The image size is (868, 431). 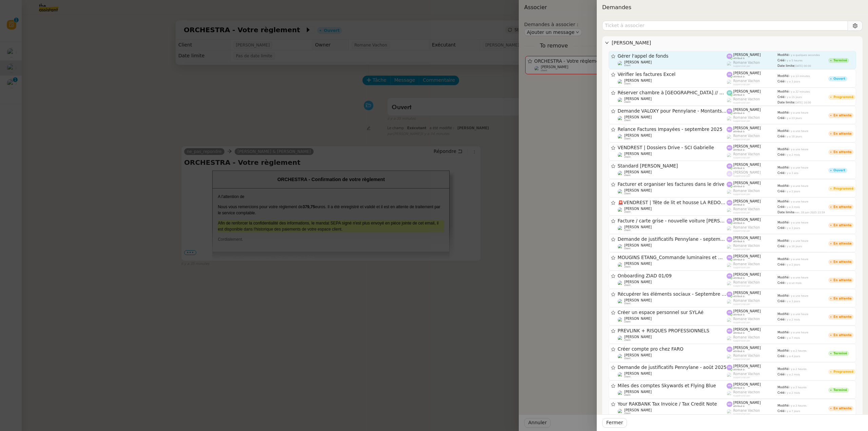 What do you see at coordinates (672, 185) in the screenshot?
I see `span: Facturer et organiser les factures dans le drive` at bounding box center [672, 185].